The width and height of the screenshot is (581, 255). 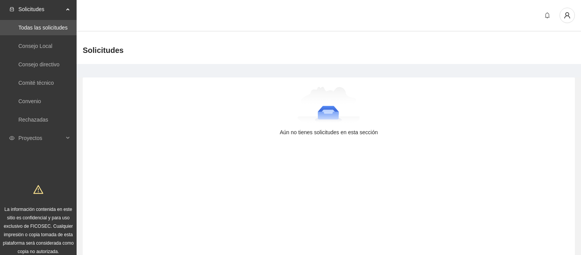 I want to click on span: bell, so click(x=547, y=15).